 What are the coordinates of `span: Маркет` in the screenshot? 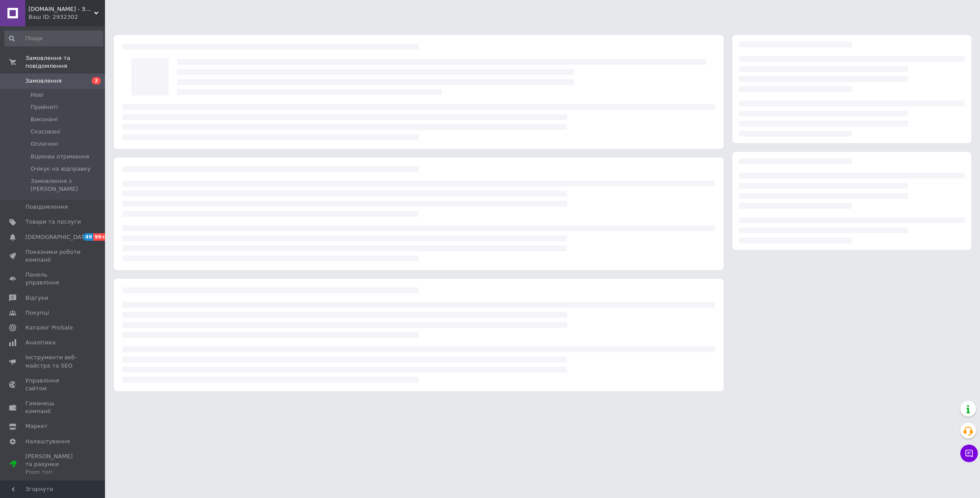 It's located at (36, 426).